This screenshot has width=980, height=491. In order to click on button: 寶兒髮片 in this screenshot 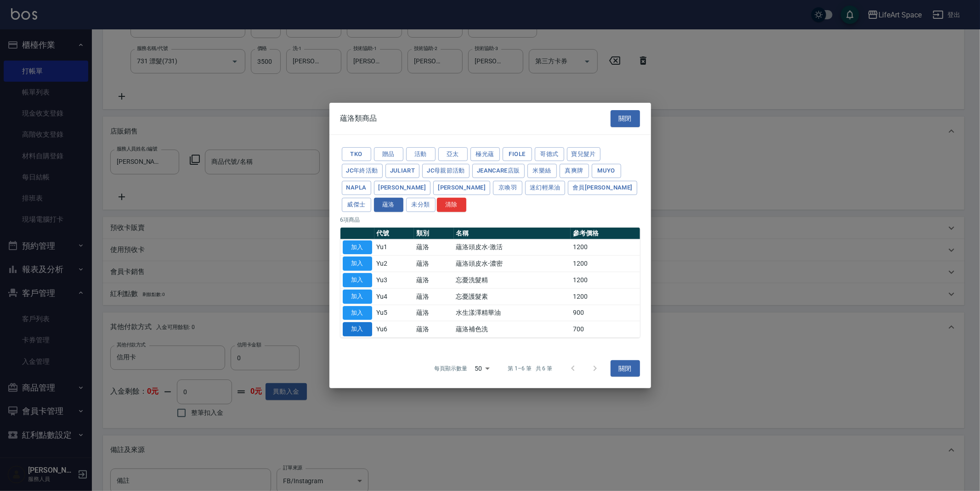, I will do `click(584, 154)`.